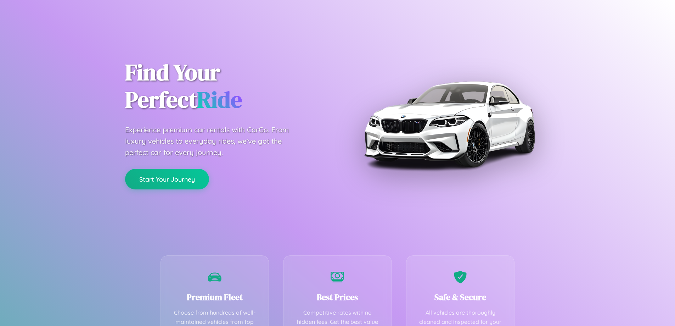 The height and width of the screenshot is (326, 675). I want to click on h1: Find Your Perfect, so click(226, 86).